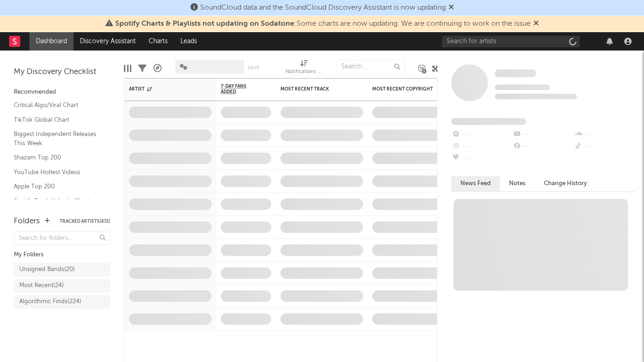 The width and height of the screenshot is (644, 362). I want to click on input: Search for artists, so click(511, 41).